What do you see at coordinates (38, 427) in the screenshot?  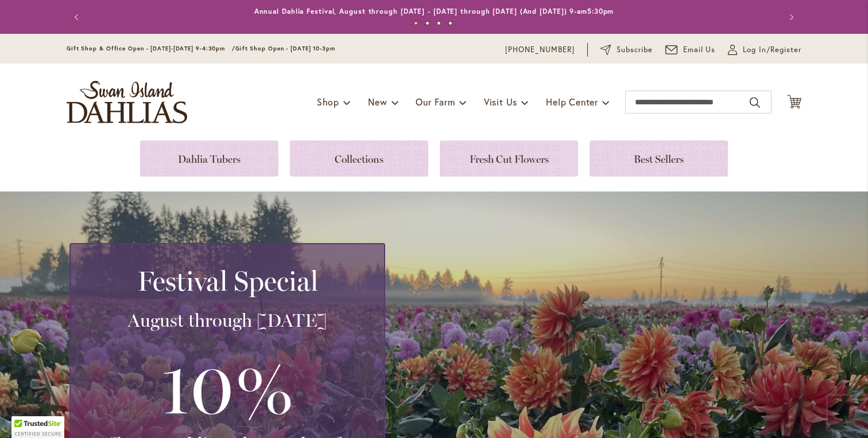 I see `div: TrustedSite Certified` at bounding box center [38, 427].